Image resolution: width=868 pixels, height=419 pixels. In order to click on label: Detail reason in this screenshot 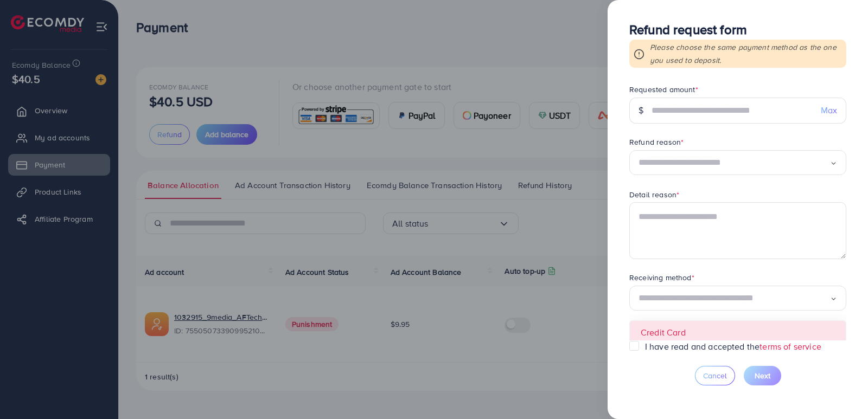, I will do `click(654, 195)`.